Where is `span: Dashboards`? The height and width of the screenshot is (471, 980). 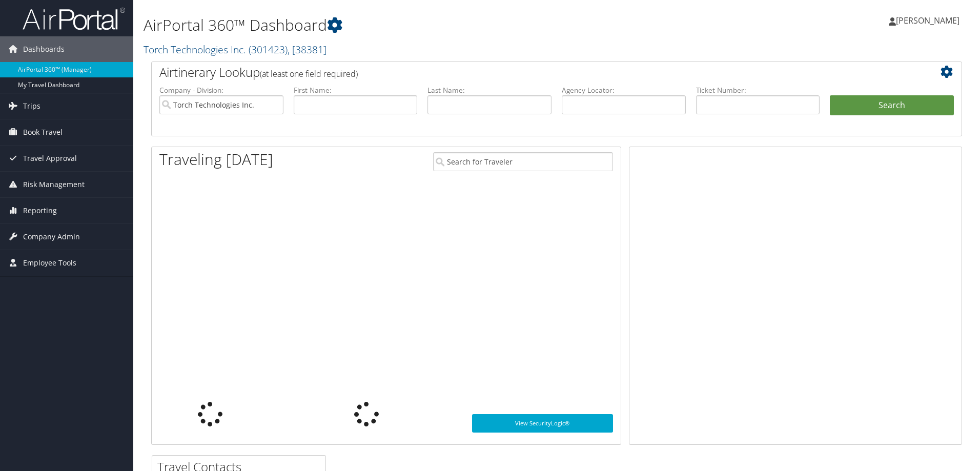
span: Dashboards is located at coordinates (44, 49).